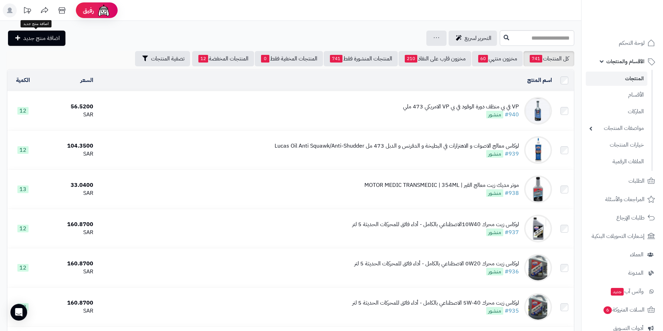 This screenshot has width=663, height=331. I want to click on a: #937, so click(511, 233).